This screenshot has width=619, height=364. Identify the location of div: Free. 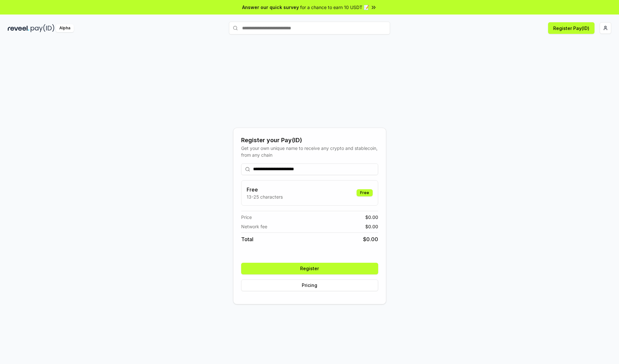
(365, 193).